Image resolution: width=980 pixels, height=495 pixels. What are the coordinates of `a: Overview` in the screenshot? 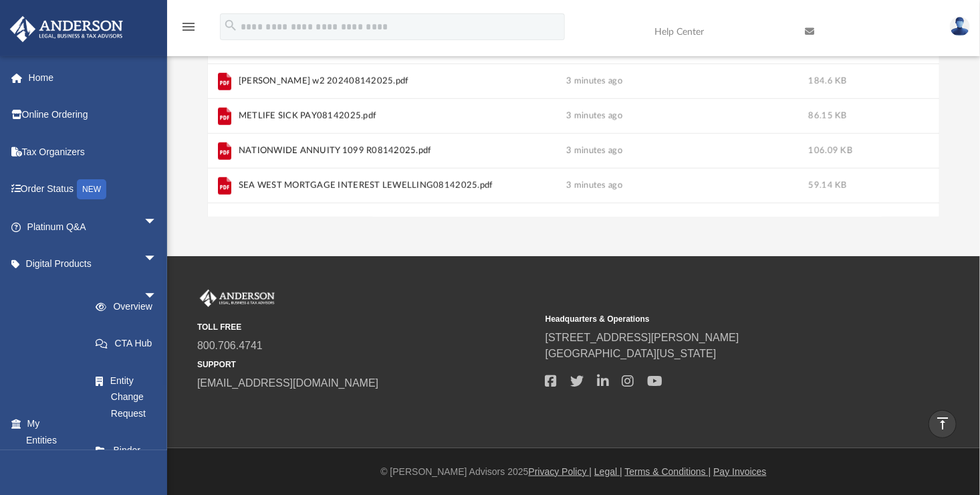 It's located at (129, 307).